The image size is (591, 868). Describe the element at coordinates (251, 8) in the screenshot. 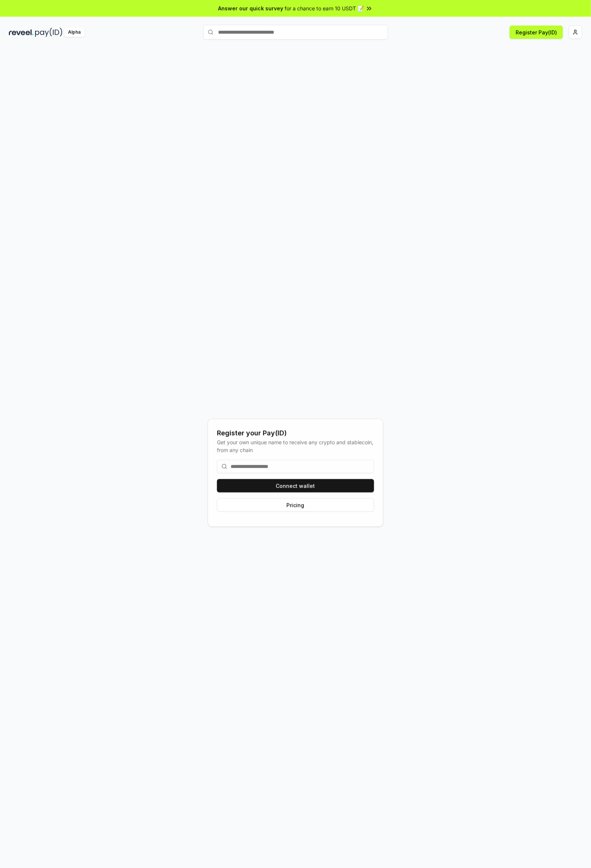

I see `span: Answer our quick survey` at that location.